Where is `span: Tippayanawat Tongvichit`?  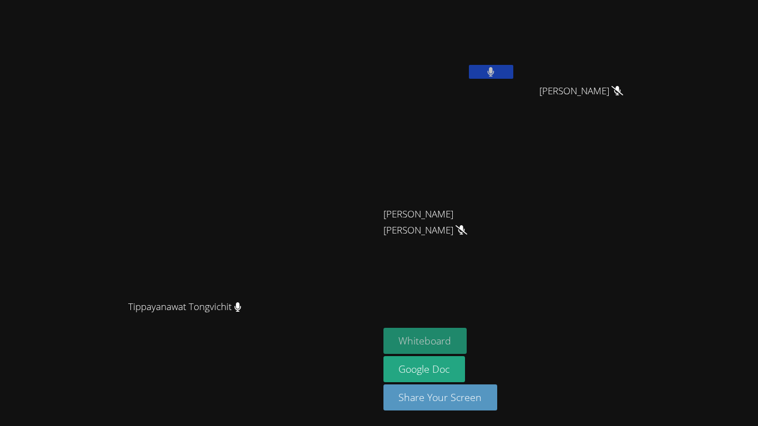
span: Tippayanawat Tongvichit is located at coordinates (185, 307).